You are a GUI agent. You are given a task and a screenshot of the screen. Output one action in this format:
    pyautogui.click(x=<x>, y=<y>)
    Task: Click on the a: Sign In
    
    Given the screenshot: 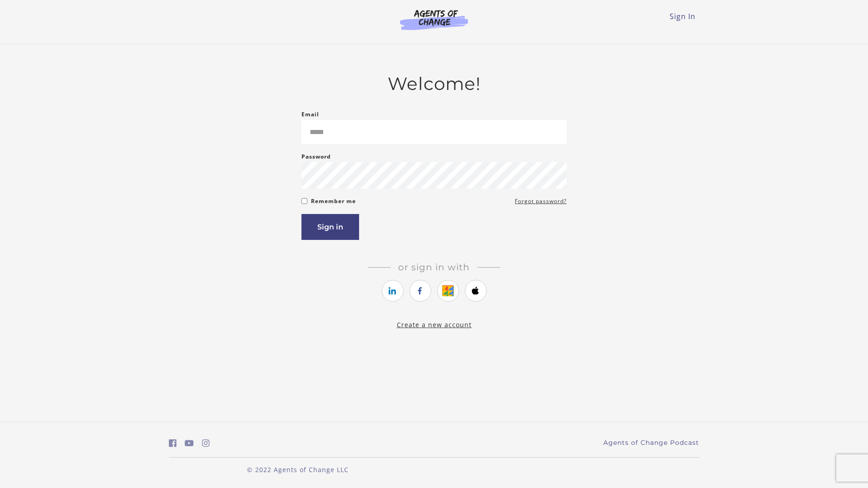 What is the action you would take?
    pyautogui.click(x=682, y=17)
    